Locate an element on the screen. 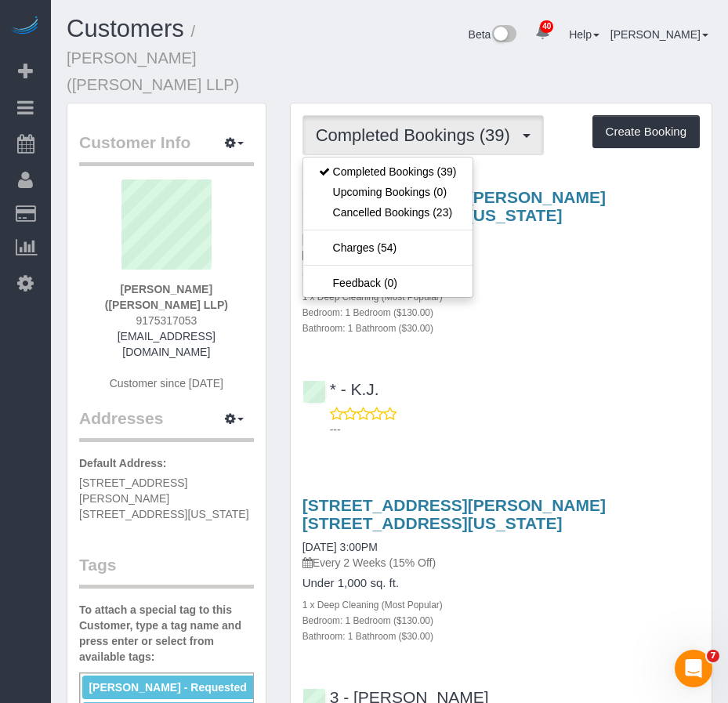 The height and width of the screenshot is (703, 728). a: Upcoming Bookings (0) is located at coordinates (388, 192).